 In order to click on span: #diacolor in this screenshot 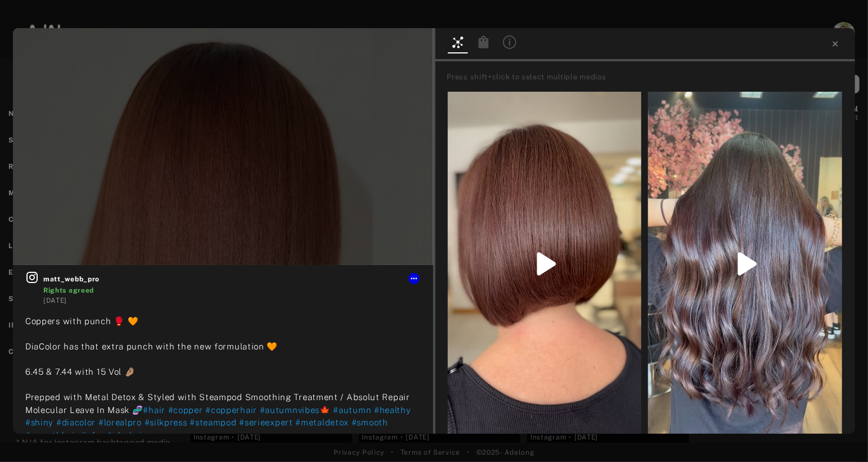, I will do `click(76, 422)`.